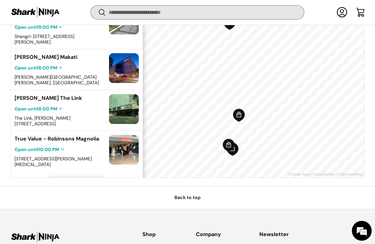 Image resolution: width=375 pixels, height=244 pixels. I want to click on a: © Stadia Maps, so click(299, 174).